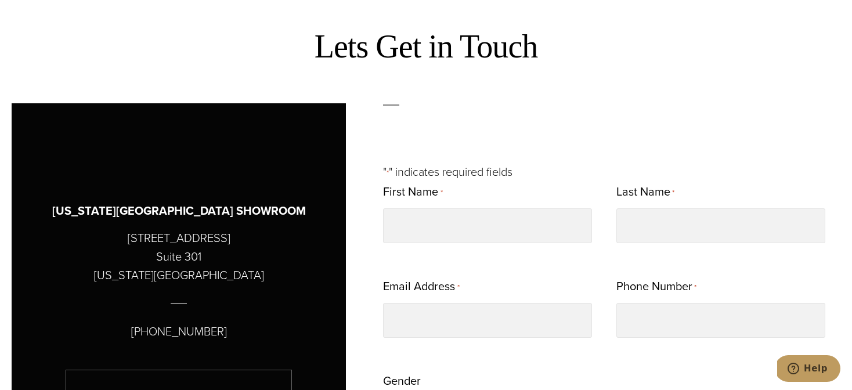 The width and height of the screenshot is (852, 390). What do you see at coordinates (421, 287) in the screenshot?
I see `label: Email Address` at bounding box center [421, 287].